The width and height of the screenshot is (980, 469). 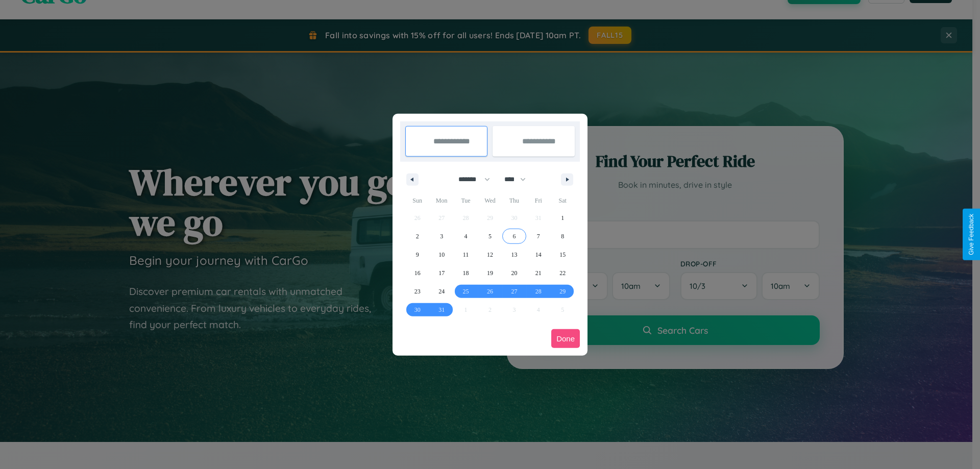 What do you see at coordinates (490, 236) in the screenshot?
I see `span: 5` at bounding box center [490, 236].